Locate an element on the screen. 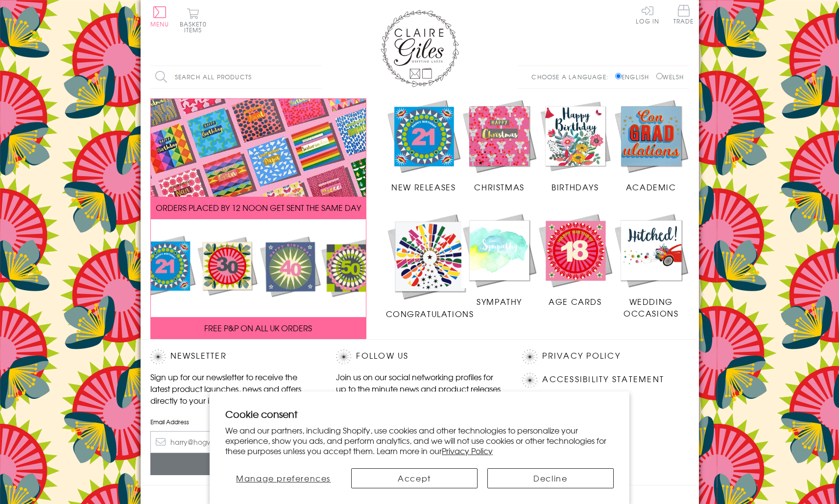 The image size is (839, 504). input: Subscribe is located at coordinates (234, 464).